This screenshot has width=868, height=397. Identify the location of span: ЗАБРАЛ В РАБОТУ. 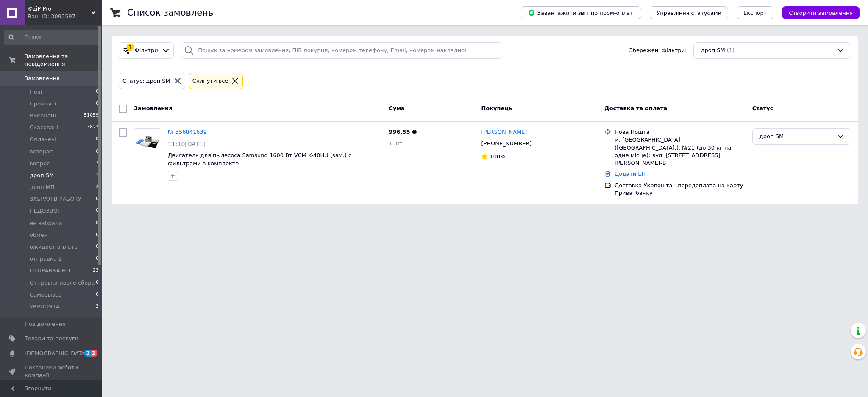
(55, 199).